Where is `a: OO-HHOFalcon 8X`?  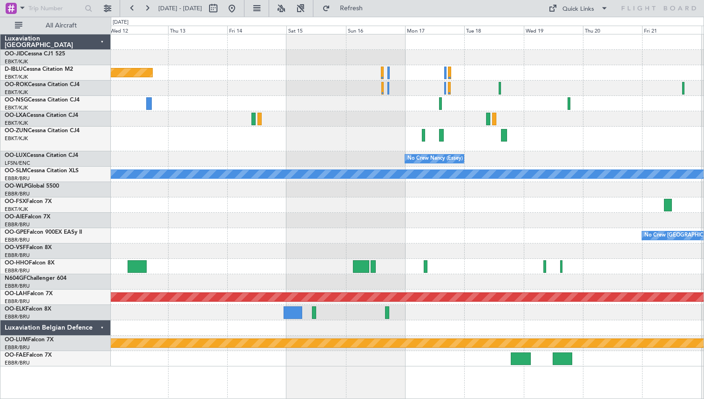 a: OO-HHOFalcon 8X is located at coordinates (29, 263).